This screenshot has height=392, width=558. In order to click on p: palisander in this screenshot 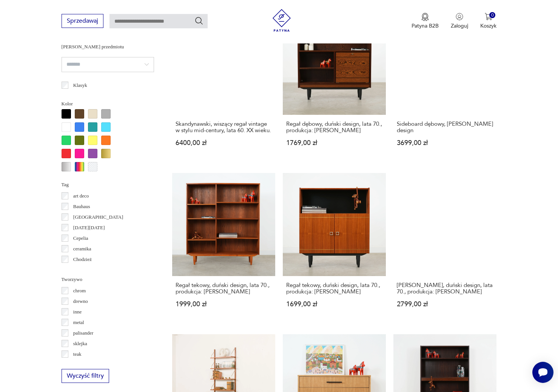, I will do `click(83, 333)`.